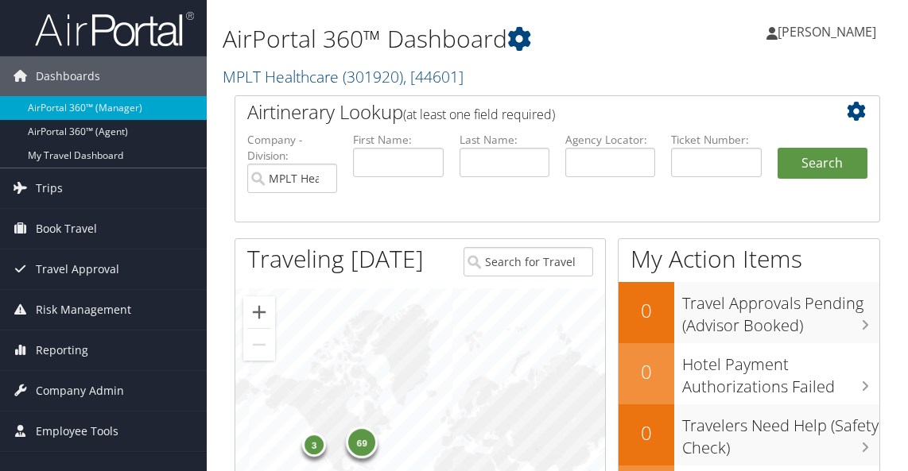 The width and height of the screenshot is (908, 471). What do you see at coordinates (49, 188) in the screenshot?
I see `span: Trips` at bounding box center [49, 188].